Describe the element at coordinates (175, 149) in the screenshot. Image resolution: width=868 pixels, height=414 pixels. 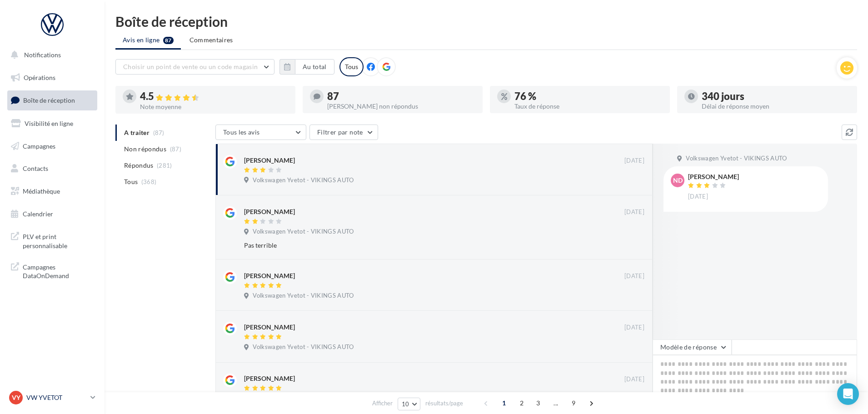
I see `span: (87)` at that location.